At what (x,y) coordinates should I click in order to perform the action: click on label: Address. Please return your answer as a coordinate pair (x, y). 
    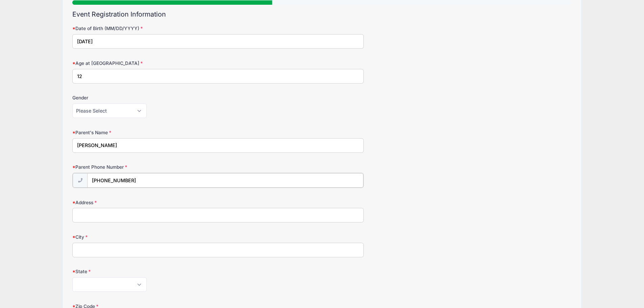
    Looking at the image, I should click on (155, 203).